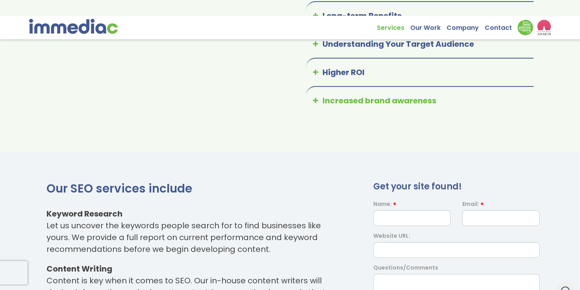 This screenshot has height=290, width=580. I want to click on img: Down, so click(525, 28).